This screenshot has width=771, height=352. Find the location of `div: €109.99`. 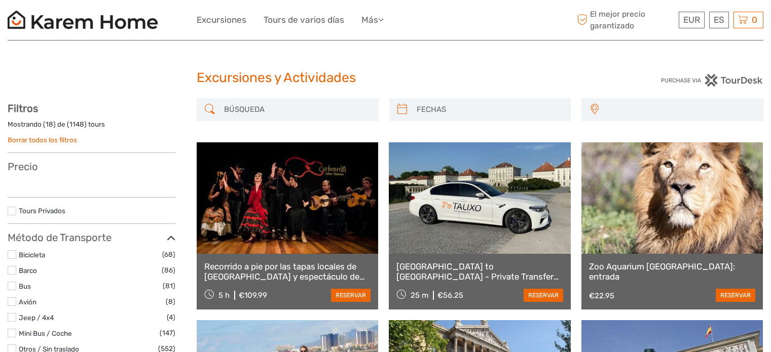

div: €109.99 is located at coordinates (253, 295).